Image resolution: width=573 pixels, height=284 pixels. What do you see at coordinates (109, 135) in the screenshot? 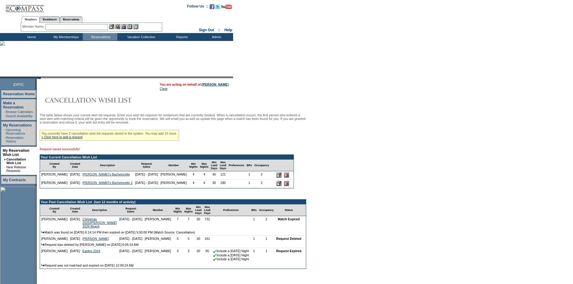
I see `div: You currently have 2 cancellation wish list requests stored in the system. You may add 14 more.` at bounding box center [109, 135].